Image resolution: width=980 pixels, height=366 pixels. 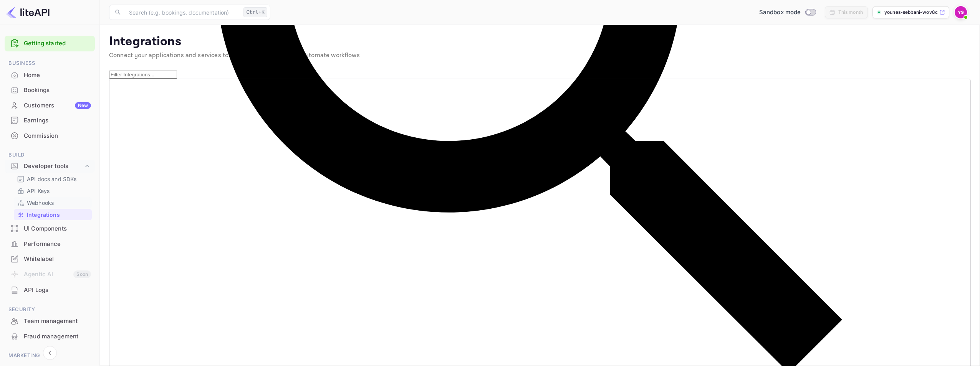 I want to click on div: Integrations, so click(x=52, y=215).